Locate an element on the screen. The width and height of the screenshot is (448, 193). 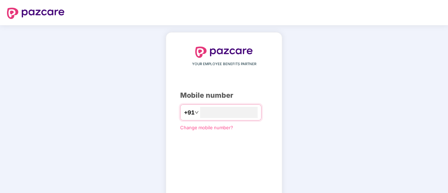
span: +91 is located at coordinates (189, 113).